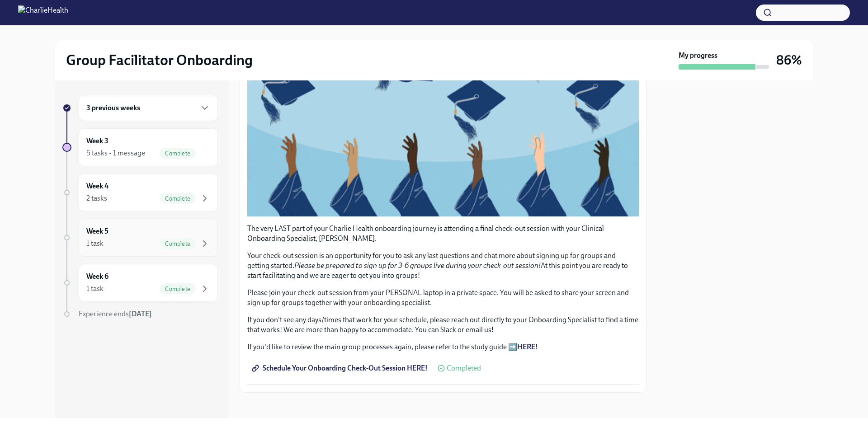 This screenshot has height=427, width=868. What do you see at coordinates (443, 347) in the screenshot?
I see `p: If you'd like to review the main group processes again, please refer to the study guide ➡️ !` at bounding box center [443, 347].